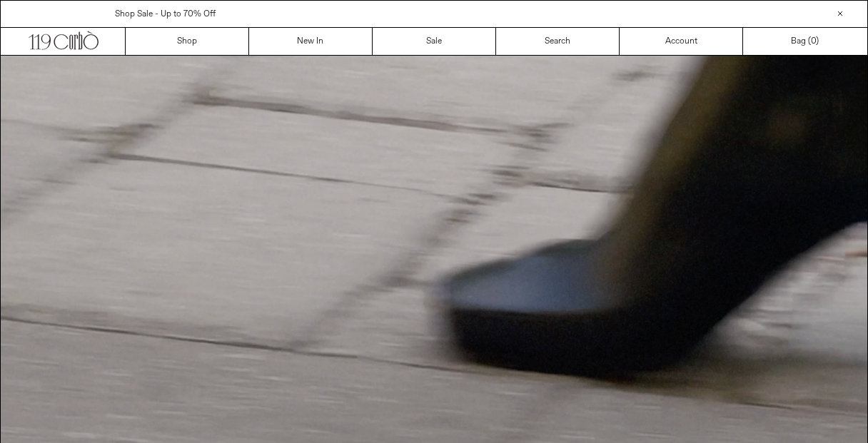 This screenshot has width=868, height=443. What do you see at coordinates (557, 42) in the screenshot?
I see `a: Search` at bounding box center [557, 42].